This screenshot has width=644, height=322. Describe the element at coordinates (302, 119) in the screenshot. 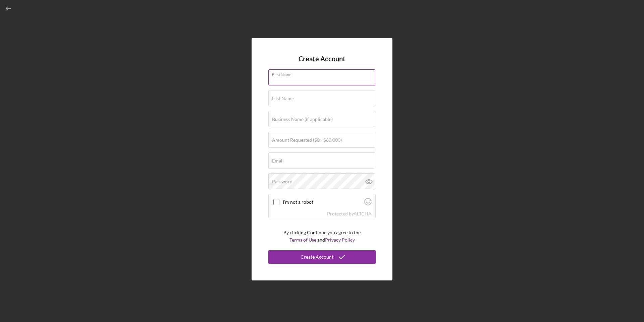

I see `label: Business Name (if applicable)` at that location.